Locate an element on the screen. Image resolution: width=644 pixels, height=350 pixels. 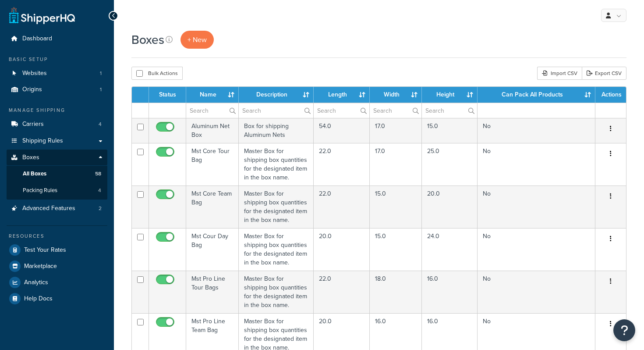
a: Boxes is located at coordinates (57, 157).